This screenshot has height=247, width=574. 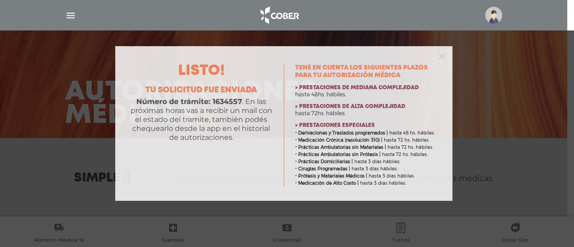 What do you see at coordinates (342, 147) in the screenshot?
I see `b: Prácticas Ambulatorias sin Materiales |` at bounding box center [342, 147].